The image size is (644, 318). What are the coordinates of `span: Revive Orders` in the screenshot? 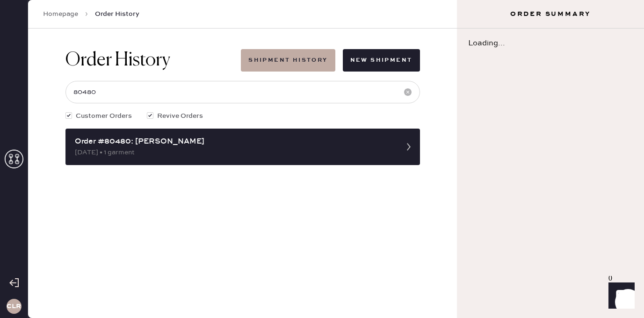 It's located at (180, 116).